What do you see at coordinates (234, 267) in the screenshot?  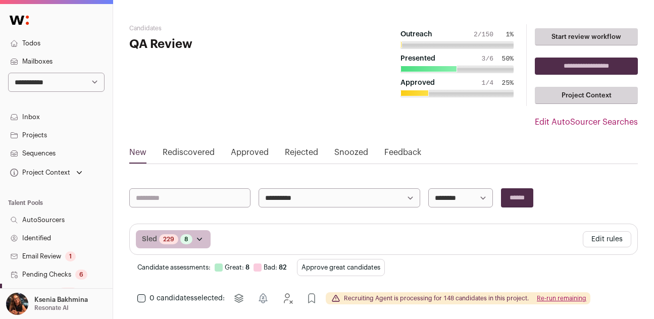 I see `span: Great:` at bounding box center [234, 267].